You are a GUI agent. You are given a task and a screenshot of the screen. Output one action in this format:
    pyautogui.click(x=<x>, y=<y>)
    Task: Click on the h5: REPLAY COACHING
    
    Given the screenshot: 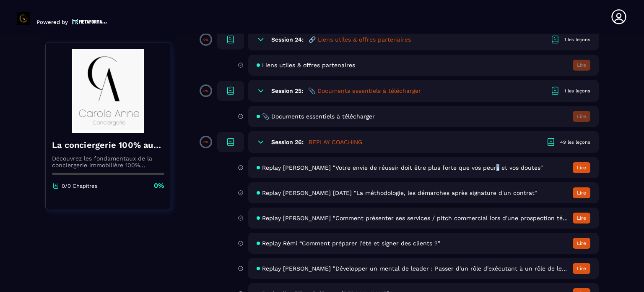 What is the action you would take?
    pyautogui.click(x=335, y=142)
    